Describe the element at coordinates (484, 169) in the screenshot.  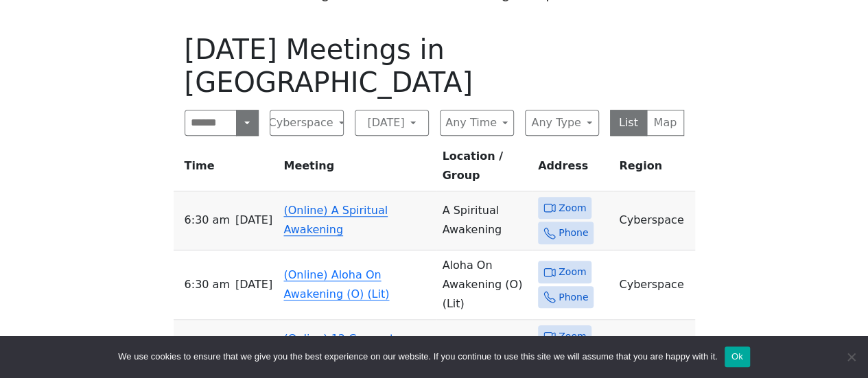
I see `th: Location / Group` at that location.